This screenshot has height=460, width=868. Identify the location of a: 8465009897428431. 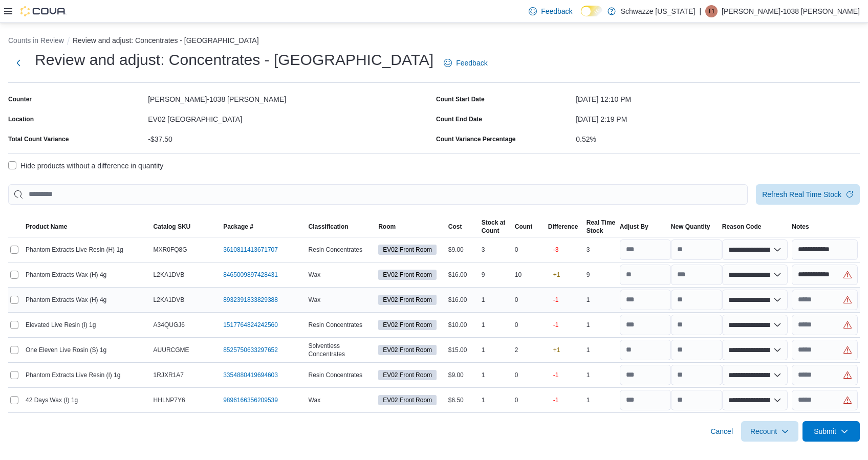
(251, 275).